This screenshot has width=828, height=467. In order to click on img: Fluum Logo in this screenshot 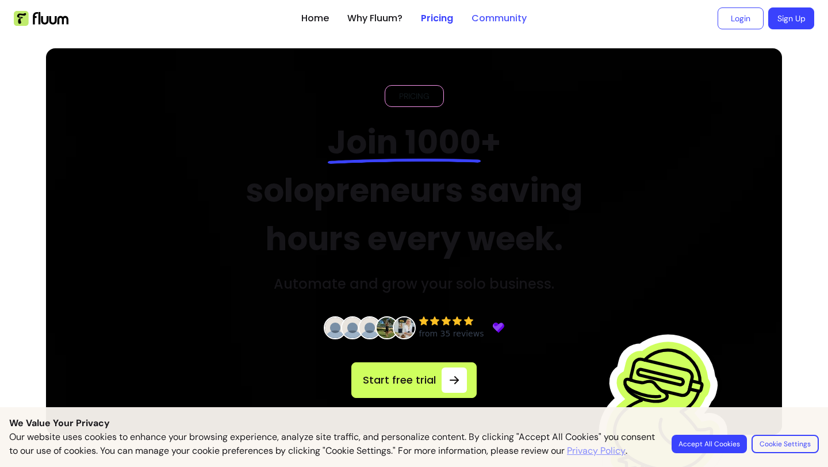, I will do `click(41, 18)`.